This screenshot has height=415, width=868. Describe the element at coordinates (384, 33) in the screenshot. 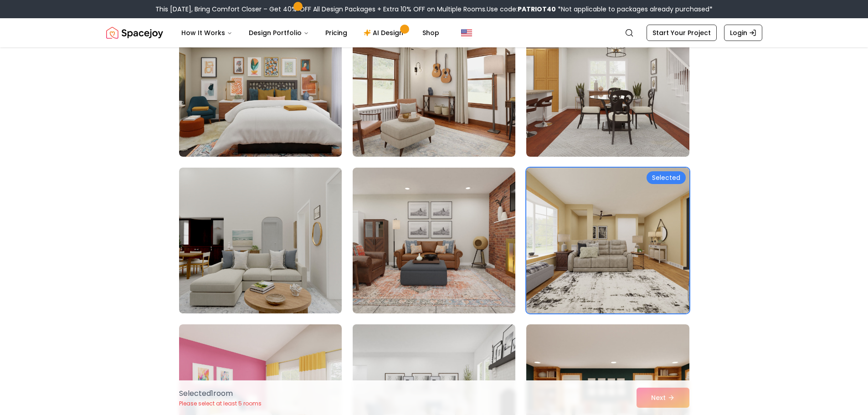

I see `a: AI Design` at that location.